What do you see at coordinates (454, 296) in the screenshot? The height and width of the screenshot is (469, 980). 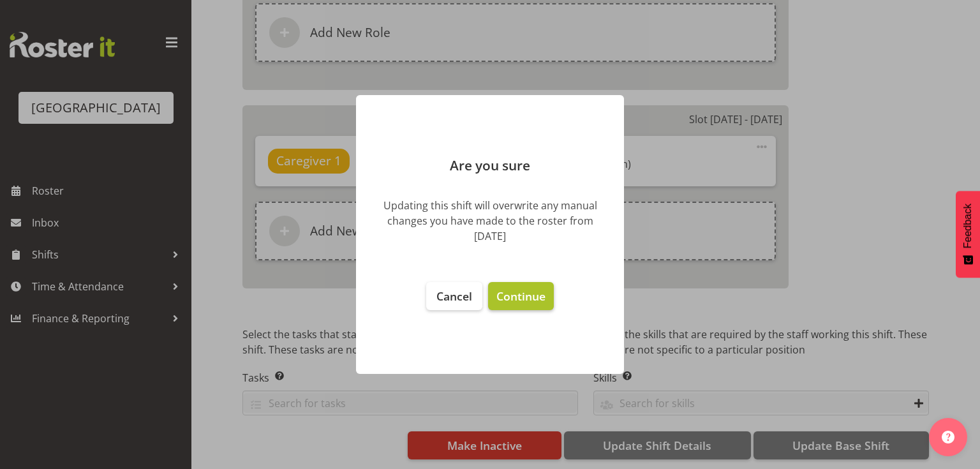 I see `button: Cancel` at bounding box center [454, 296].